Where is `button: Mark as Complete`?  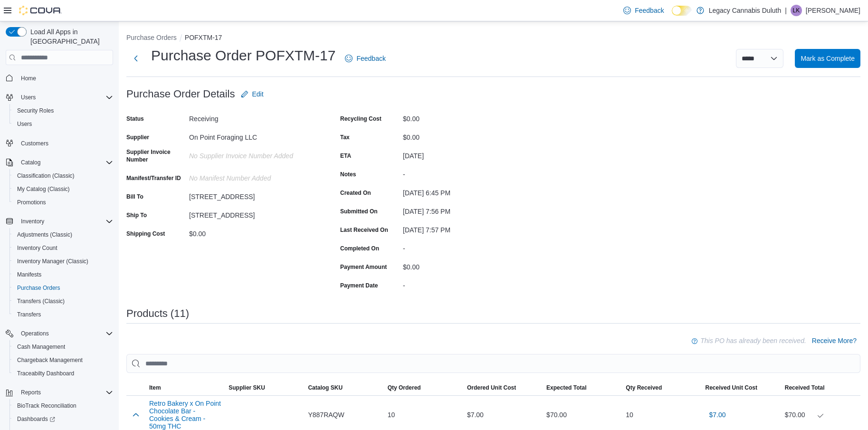
button: Mark as Complete is located at coordinates (828, 58).